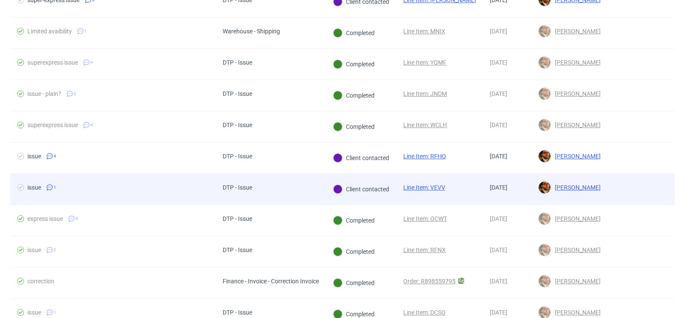  I want to click on div: Limited avaibility, so click(50, 31).